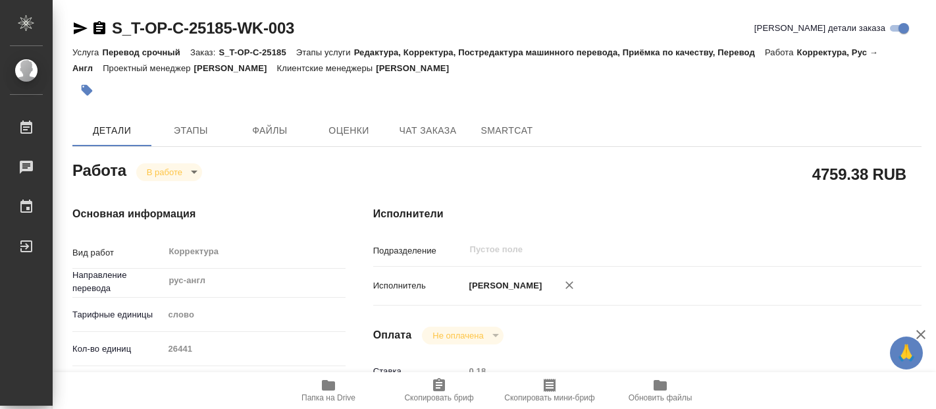  Describe the element at coordinates (87, 52) in the screenshot. I see `p: Услуга` at that location.